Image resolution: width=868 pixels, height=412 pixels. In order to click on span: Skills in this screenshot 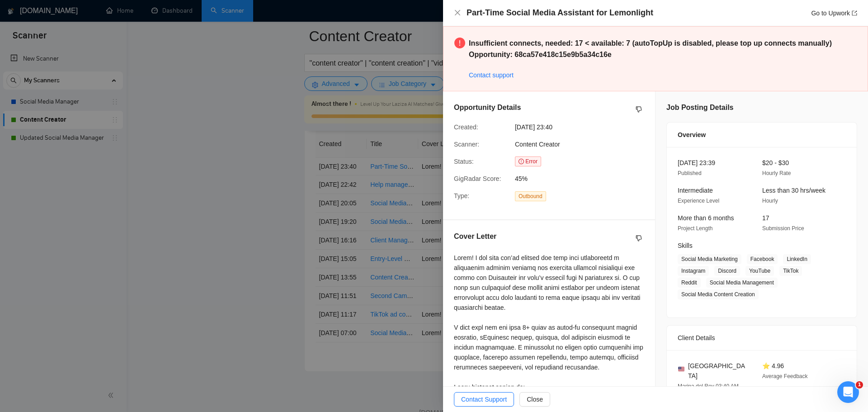, I will do `click(685, 245)`.